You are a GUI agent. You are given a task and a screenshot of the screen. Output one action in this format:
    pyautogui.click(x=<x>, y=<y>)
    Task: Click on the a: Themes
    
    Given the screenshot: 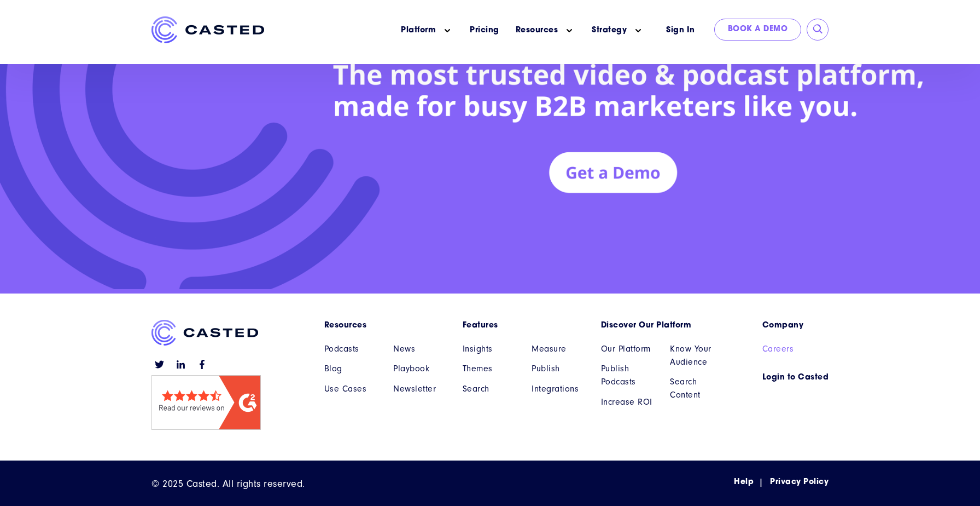 What is the action you would take?
    pyautogui.click(x=489, y=368)
    